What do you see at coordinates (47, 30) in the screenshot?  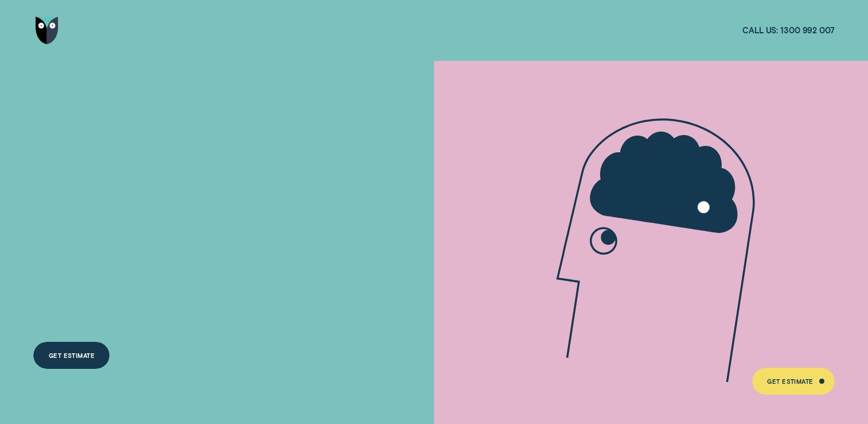 I see `img: Wisr` at bounding box center [47, 30].